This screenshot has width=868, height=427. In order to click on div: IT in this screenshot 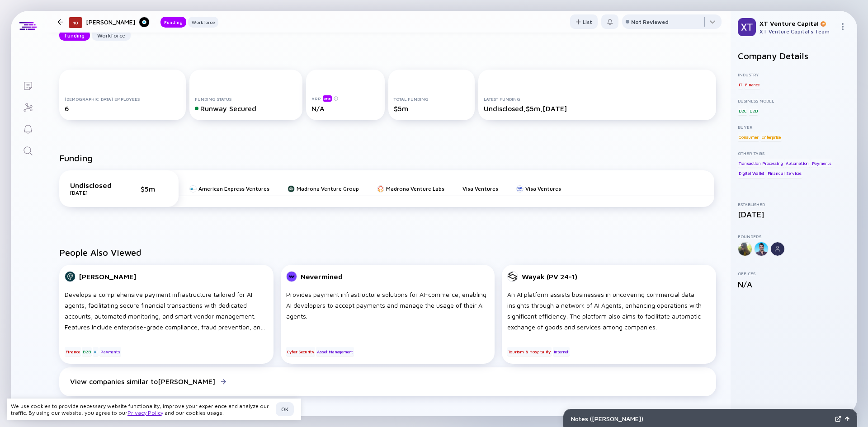, I will do `click(741, 84)`.